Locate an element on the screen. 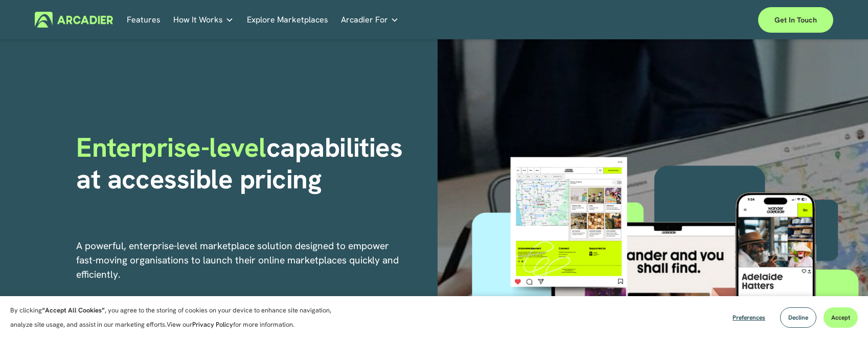  button: Decline is located at coordinates (798, 318).